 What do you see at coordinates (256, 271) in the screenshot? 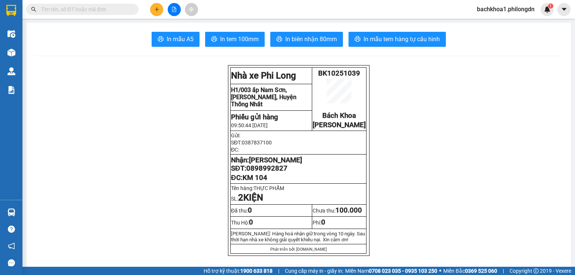
I see `strong: 1900 633 818` at bounding box center [256, 271].